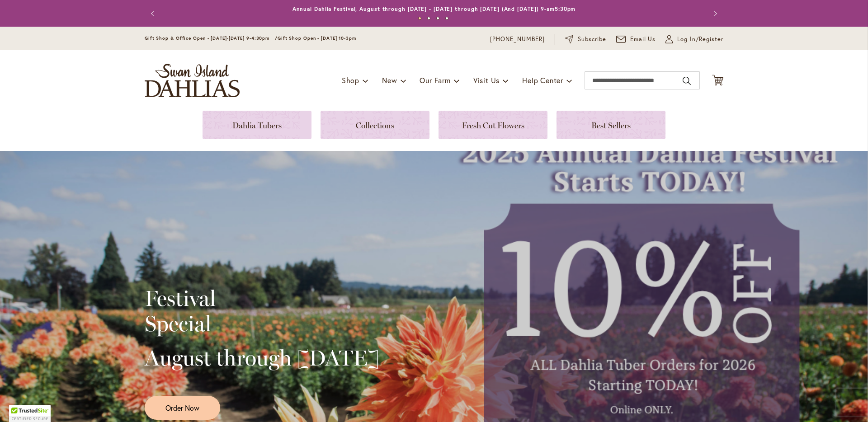  Describe the element at coordinates (435, 80) in the screenshot. I see `span: Our Farm` at that location.